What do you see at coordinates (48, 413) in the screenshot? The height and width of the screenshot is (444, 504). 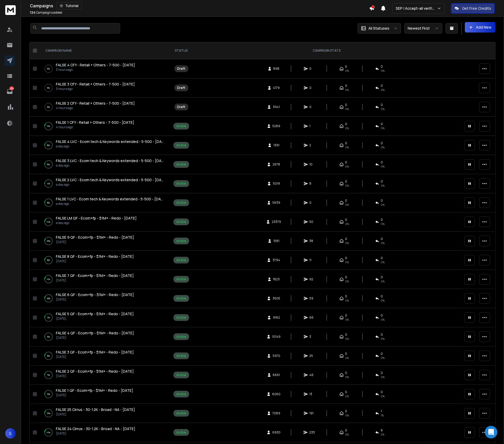 I see `p: 12 %` at bounding box center [48, 413].